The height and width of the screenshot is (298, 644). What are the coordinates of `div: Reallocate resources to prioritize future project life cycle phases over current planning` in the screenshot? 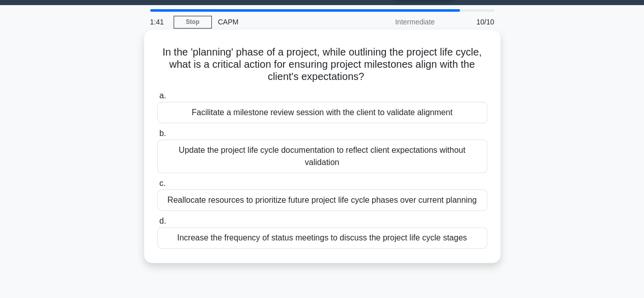 It's located at (322, 201).